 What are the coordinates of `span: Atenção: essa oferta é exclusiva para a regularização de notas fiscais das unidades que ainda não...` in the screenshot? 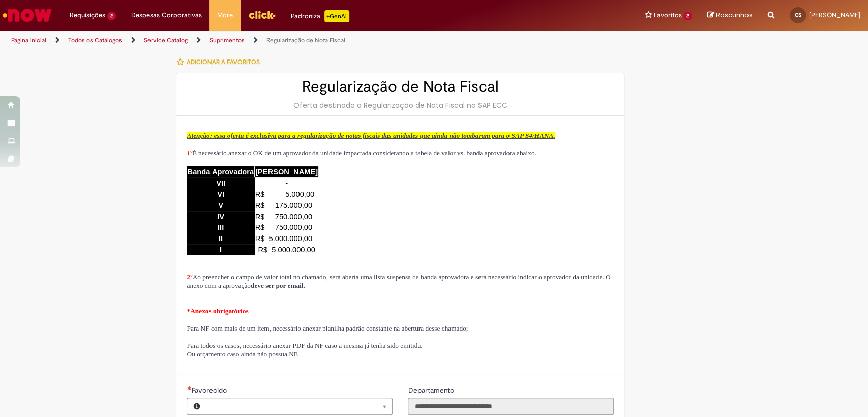 It's located at (370, 135).